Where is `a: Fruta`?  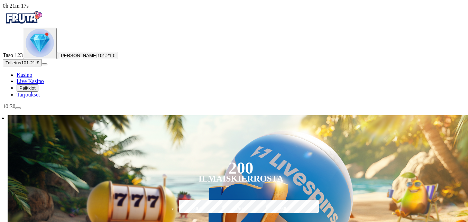
a: Fruta is located at coordinates (24, 24).